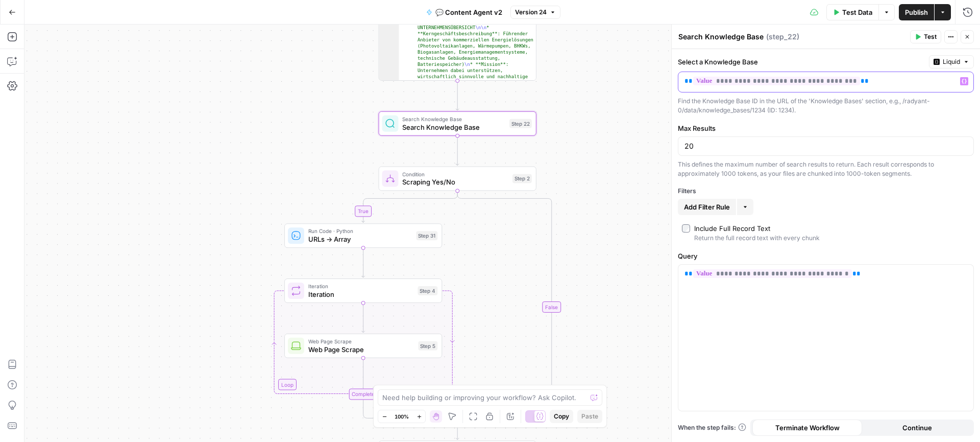  I want to click on div: Run Code · PythonURLs → ArrayStep 31, so click(363, 235).